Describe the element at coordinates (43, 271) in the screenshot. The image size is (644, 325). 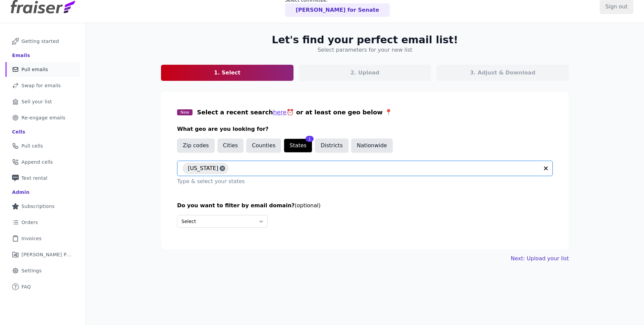
I see `a: Settings` at that location.